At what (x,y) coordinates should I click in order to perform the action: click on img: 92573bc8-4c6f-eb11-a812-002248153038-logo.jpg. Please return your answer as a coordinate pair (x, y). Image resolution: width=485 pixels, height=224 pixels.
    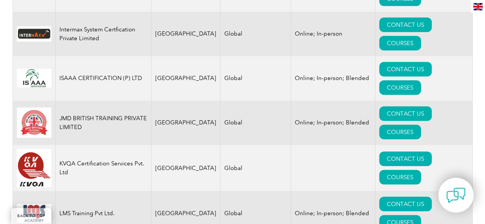
    Looking at the image, I should click on (34, 214).